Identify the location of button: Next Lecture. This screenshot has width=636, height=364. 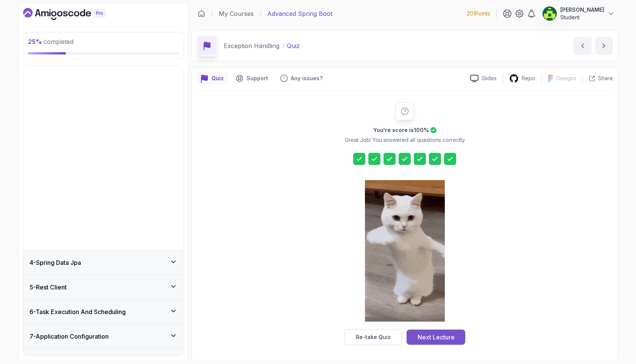
(436, 337).